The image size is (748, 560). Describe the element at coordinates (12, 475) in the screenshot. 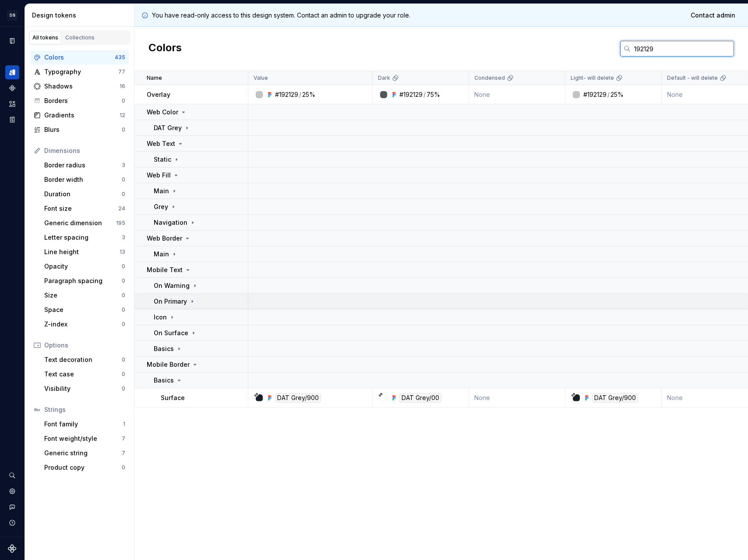

I see `div: Search ⌘K` at that location.